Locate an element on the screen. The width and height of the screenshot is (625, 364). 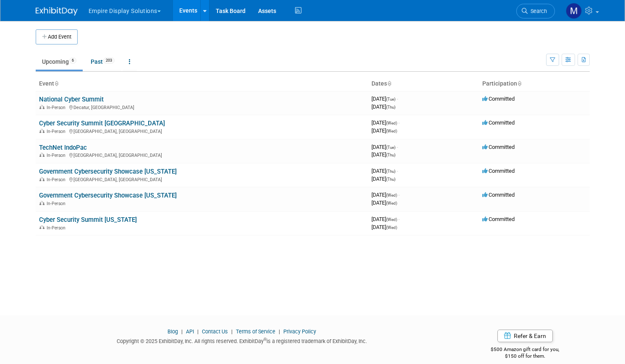
a: National Cyber Summit is located at coordinates (71, 100).